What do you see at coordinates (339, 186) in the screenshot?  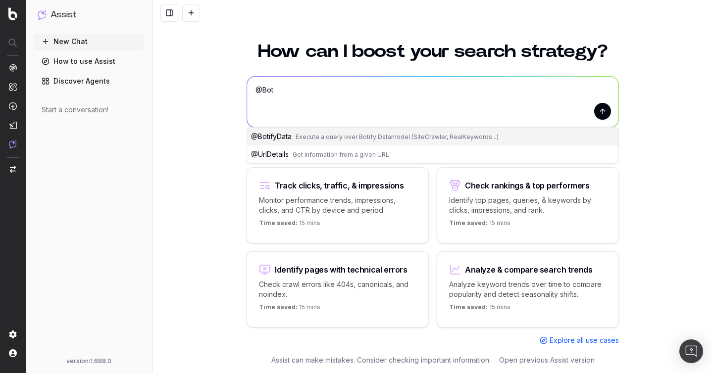 I see `div: Track clicks, traffic, & impressions` at bounding box center [339, 186].